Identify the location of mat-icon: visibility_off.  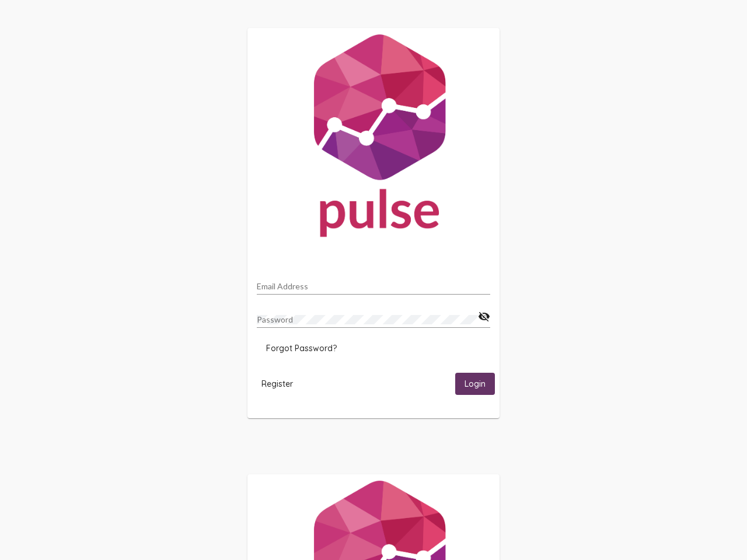
(484, 317).